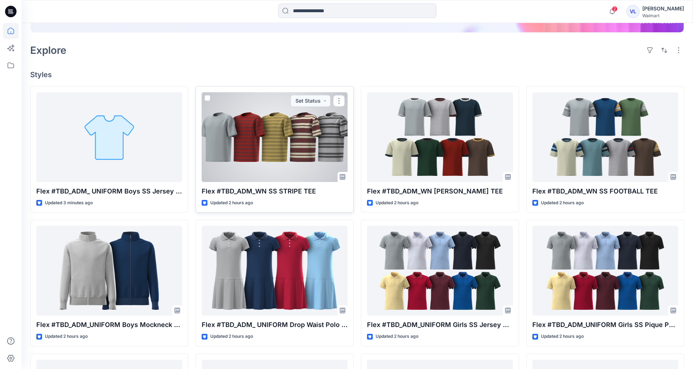 The height and width of the screenshot is (369, 693). What do you see at coordinates (440, 271) in the screenshot?
I see `a: Flex #TBD_ADM_UNIFORM Girls SS Jersey Polo` at bounding box center [440, 271].